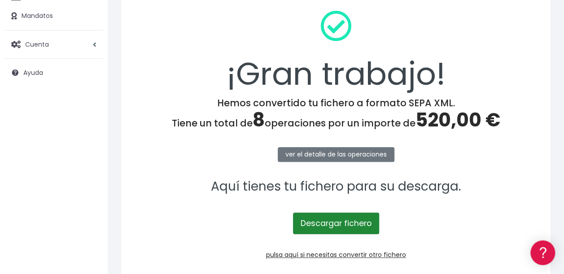 This screenshot has height=274, width=564. Describe the element at coordinates (54, 73) in the screenshot. I see `a: Ayuda` at that location.